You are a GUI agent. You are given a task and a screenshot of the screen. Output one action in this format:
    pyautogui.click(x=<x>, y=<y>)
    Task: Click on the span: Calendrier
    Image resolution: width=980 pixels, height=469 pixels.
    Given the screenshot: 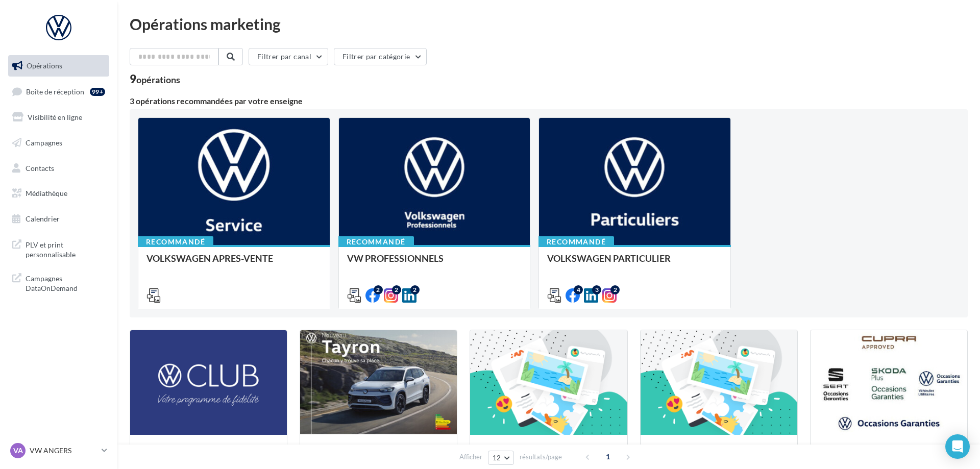 What is the action you would take?
    pyautogui.click(x=42, y=218)
    